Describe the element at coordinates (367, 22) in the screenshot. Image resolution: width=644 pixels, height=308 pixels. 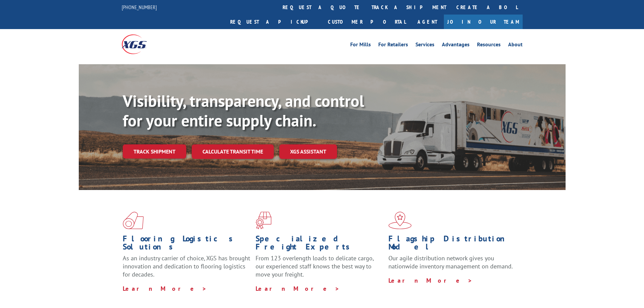
I see `a: Customer Portal` at that location.